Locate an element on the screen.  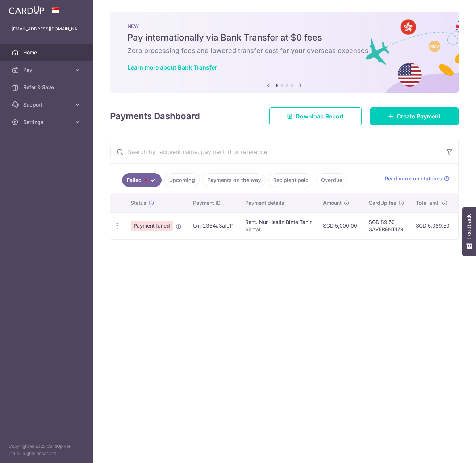
a: Learn more about Bank Transfer is located at coordinates (172, 68).